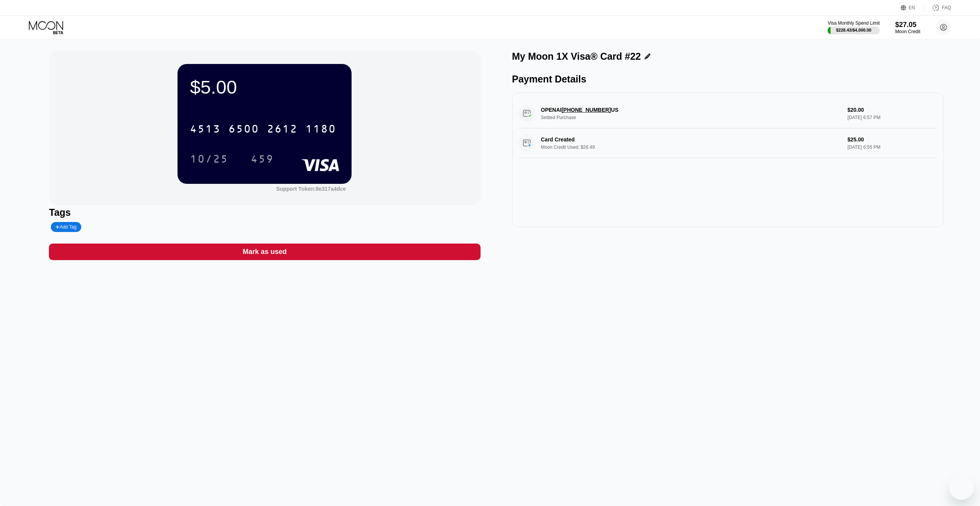 The height and width of the screenshot is (506, 980). What do you see at coordinates (282, 130) in the screenshot?
I see `div: 2612` at bounding box center [282, 130].